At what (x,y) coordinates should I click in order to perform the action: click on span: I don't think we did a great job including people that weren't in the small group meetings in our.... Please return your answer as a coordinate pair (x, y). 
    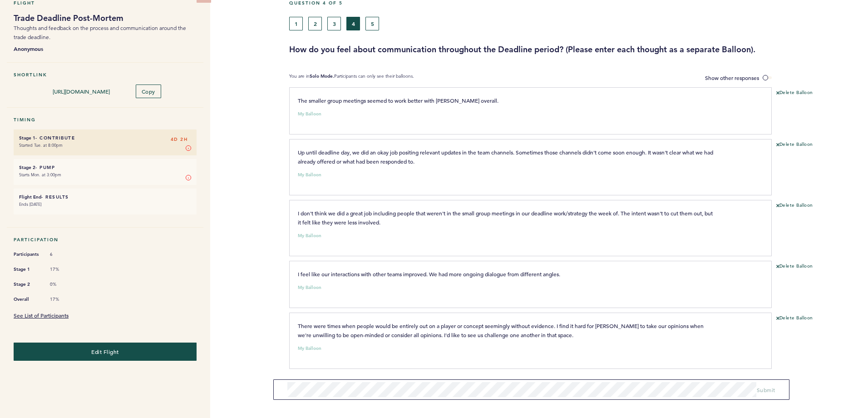
    Looking at the image, I should click on (505, 217).